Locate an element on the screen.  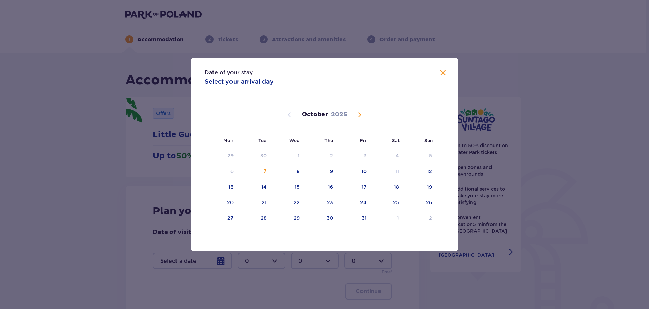
td: Date not available. Sunday, October 5, 2025 is located at coordinates (420, 156).